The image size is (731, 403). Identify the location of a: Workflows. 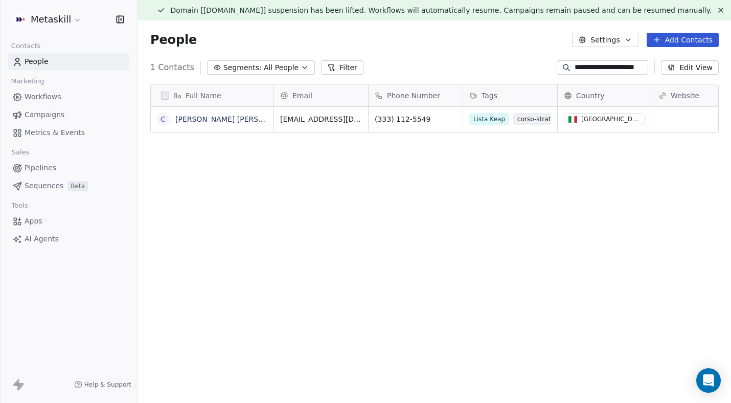
(69, 97).